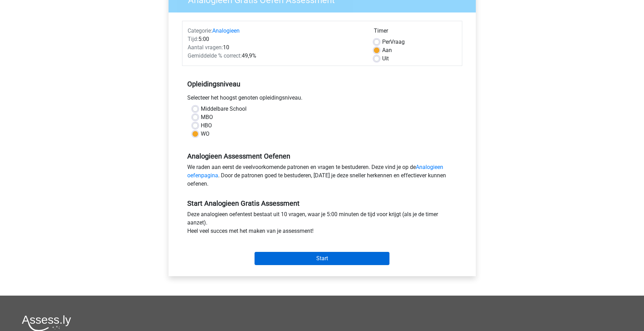 This screenshot has width=644, height=331. What do you see at coordinates (322, 84) in the screenshot?
I see `h5: Opleidingsniveau` at bounding box center [322, 84].